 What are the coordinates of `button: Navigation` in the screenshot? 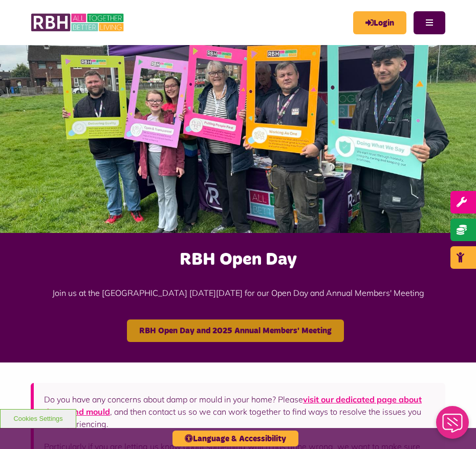 It's located at (430, 23).